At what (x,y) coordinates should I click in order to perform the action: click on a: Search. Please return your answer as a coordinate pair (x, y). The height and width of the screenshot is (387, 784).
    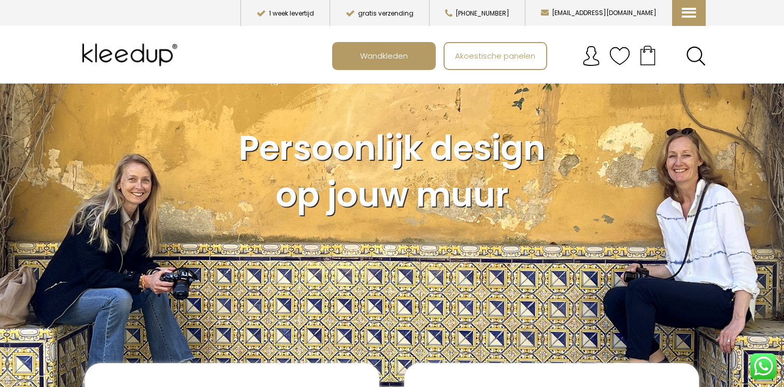
    Looking at the image, I should click on (696, 56).